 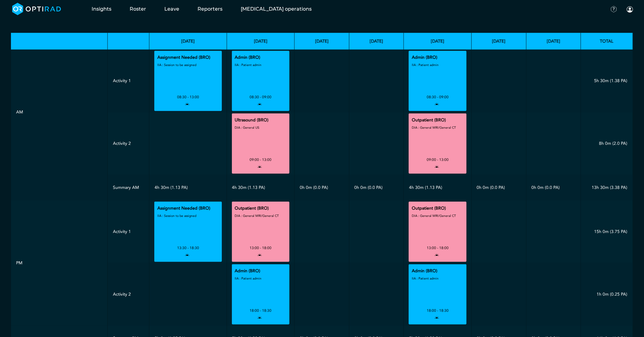 I want to click on td: Summary AM, so click(x=128, y=187).